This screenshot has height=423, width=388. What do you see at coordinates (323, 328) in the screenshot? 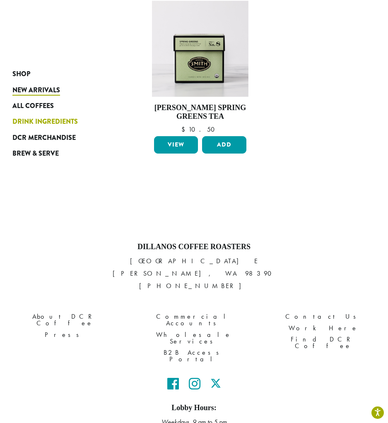
I see `a: Work Here` at bounding box center [323, 328].